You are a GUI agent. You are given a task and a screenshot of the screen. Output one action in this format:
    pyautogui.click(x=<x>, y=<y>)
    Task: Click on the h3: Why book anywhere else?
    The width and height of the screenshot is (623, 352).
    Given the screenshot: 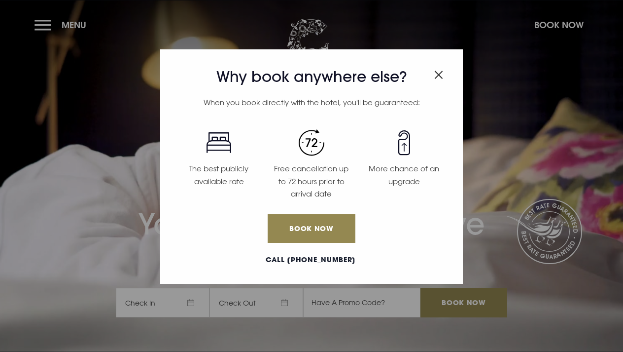 What is the action you would take?
    pyautogui.click(x=311, y=77)
    